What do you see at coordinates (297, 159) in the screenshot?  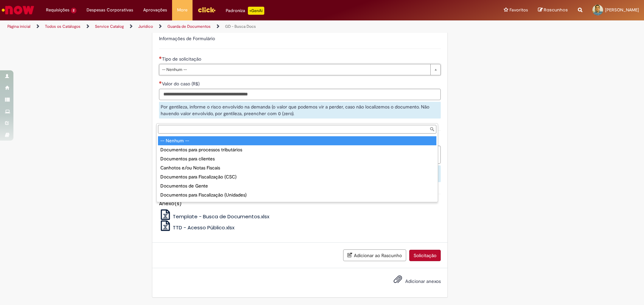 I see `div: Documentos para clientes` at bounding box center [297, 159].